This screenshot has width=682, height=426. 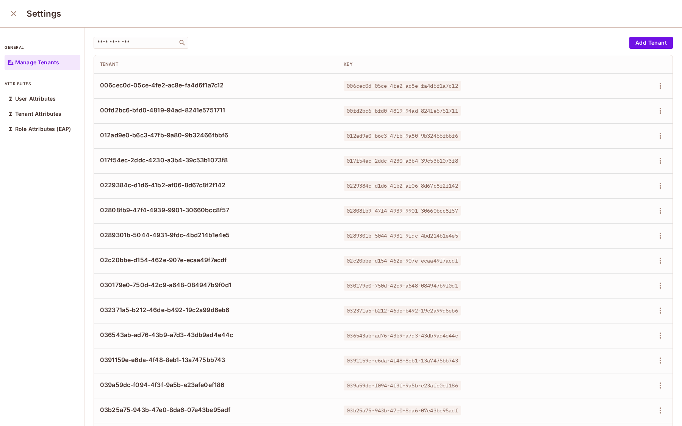 I want to click on h3: Settings, so click(x=44, y=14).